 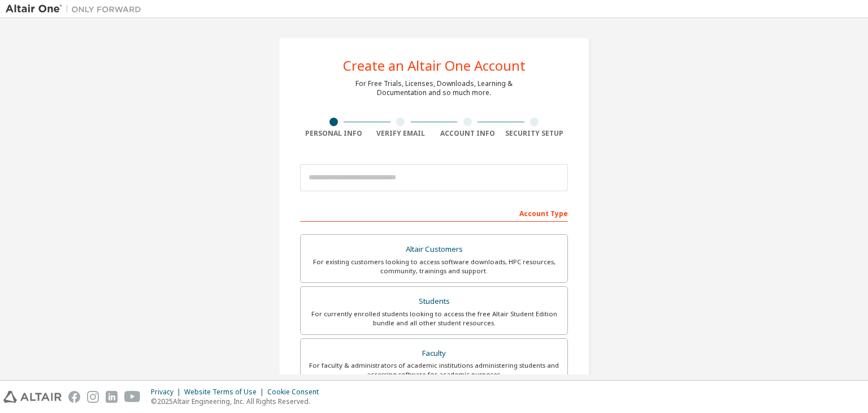 What do you see at coordinates (434, 318) in the screenshot?
I see `div: For currently enrolled students looking to access the free Altair Student Edition bundle and all ...` at bounding box center [434, 318].